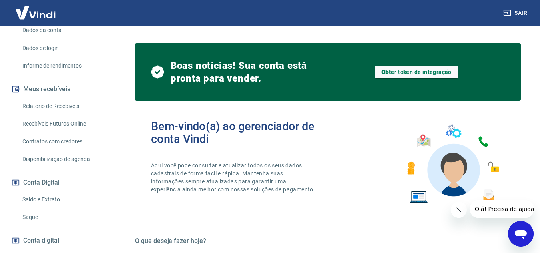 Image resolution: width=540 pixels, height=253 pixels. What do you see at coordinates (249, 72) in the screenshot?
I see `span: Boas notícias! Sua conta está pronta para vender.` at bounding box center [249, 72].